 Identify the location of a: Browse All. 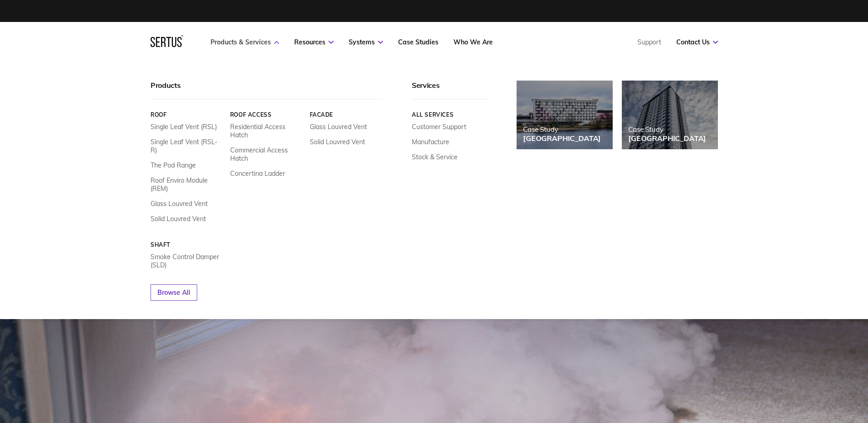
(174, 292).